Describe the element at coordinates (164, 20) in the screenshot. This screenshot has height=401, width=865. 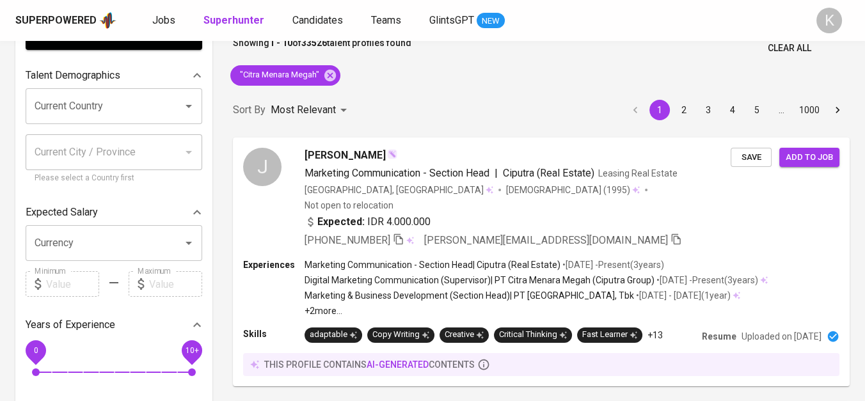
I see `span: Jobs` at that location.